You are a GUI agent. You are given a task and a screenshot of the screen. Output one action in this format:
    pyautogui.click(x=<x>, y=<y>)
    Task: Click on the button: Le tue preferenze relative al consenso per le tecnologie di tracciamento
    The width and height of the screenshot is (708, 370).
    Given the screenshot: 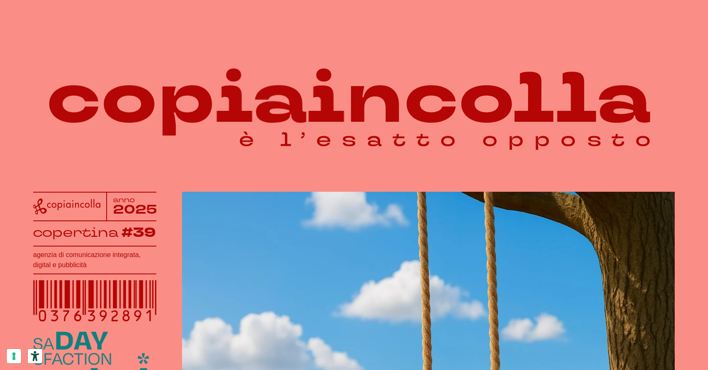 What is the action you would take?
    pyautogui.click(x=14, y=356)
    